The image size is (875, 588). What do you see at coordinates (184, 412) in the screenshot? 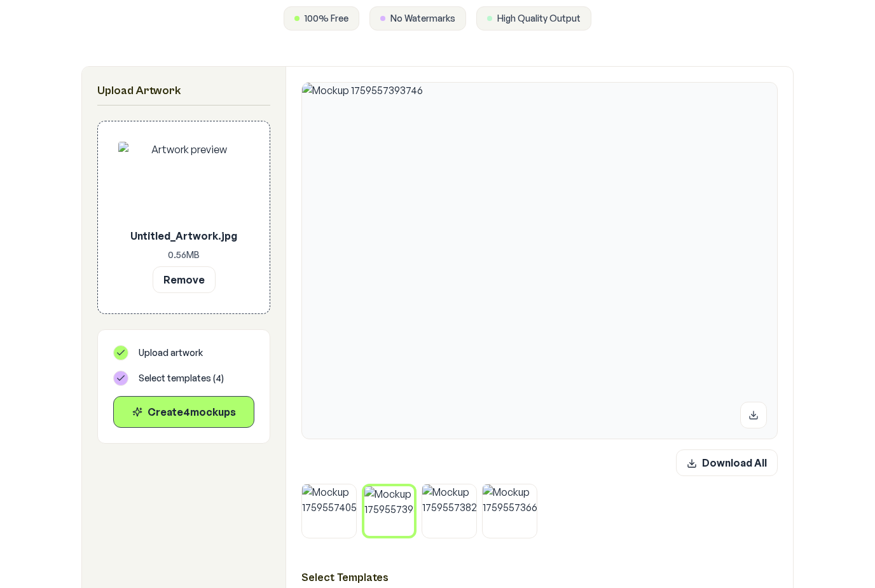
I see `button: Create4mockups` at bounding box center [184, 412].